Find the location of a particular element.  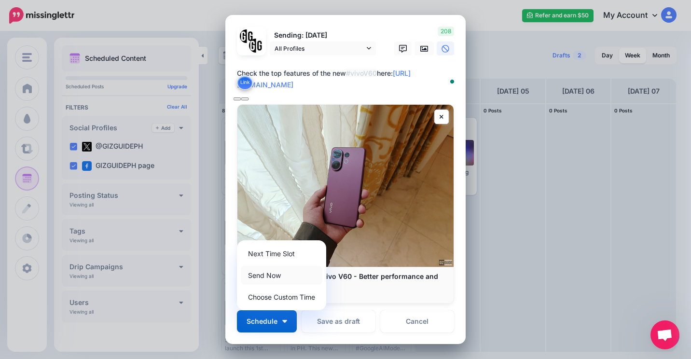

button: Schedule is located at coordinates (267, 321).